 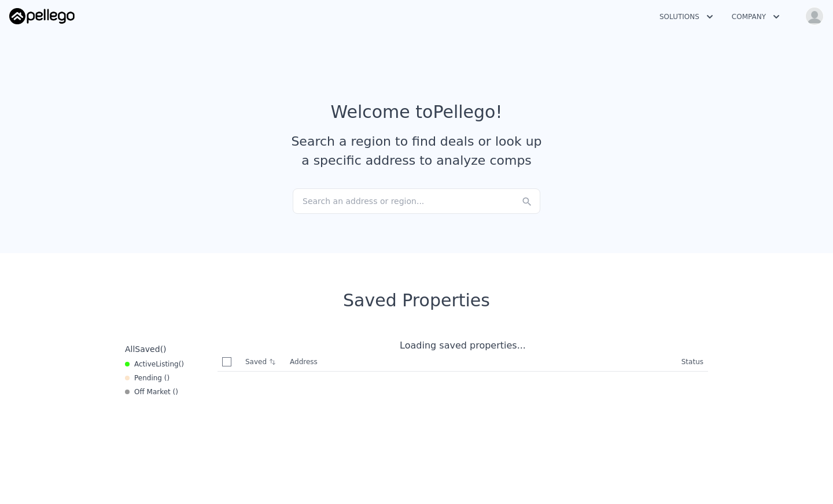 What do you see at coordinates (417, 201) in the screenshot?
I see `div: Search an address or region...` at bounding box center [417, 201].